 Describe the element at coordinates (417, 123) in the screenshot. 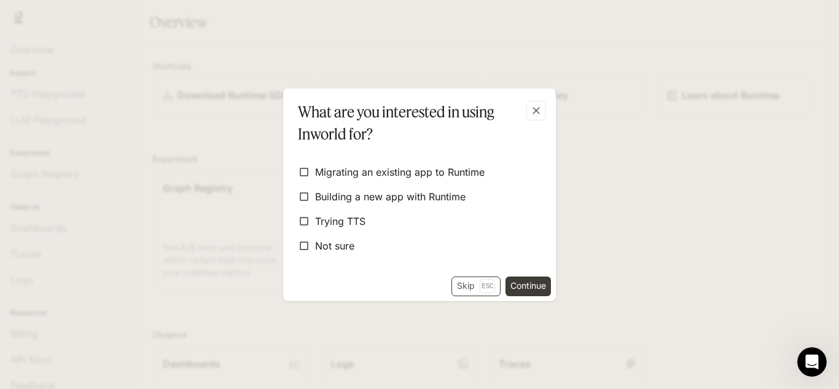

I see `p: What are you interested in using Inworld for?` at that location.